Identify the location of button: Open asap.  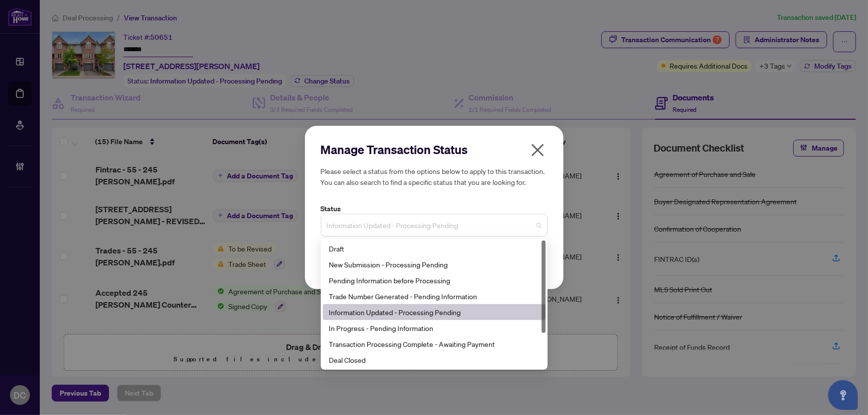
(843, 395).